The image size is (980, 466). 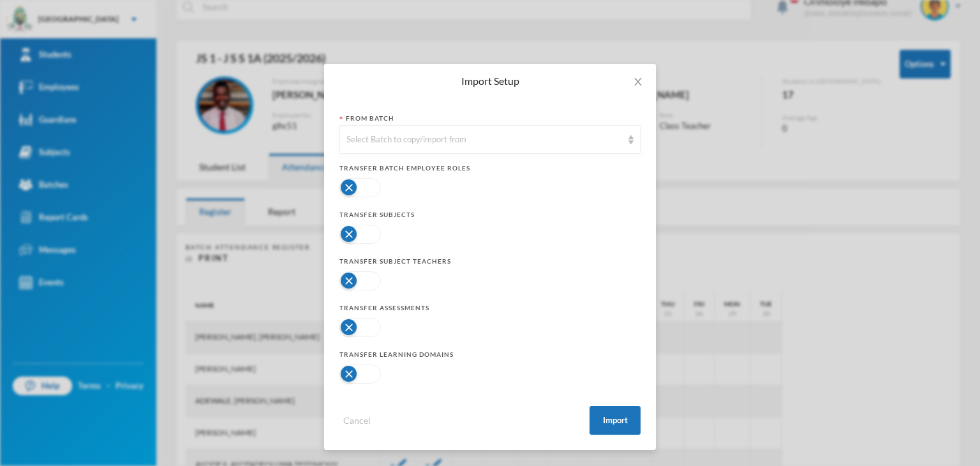 What do you see at coordinates (484, 140) in the screenshot?
I see `div: Select Batch to copy/import from` at bounding box center [484, 140].